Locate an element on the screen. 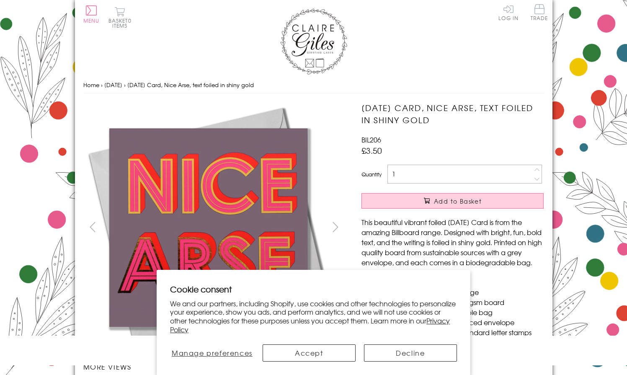  span: Trade is located at coordinates (540, 12).